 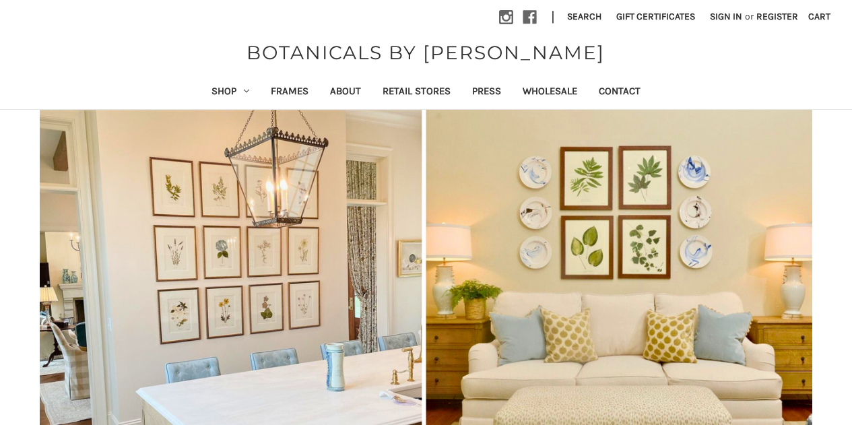 I want to click on span: or, so click(x=749, y=16).